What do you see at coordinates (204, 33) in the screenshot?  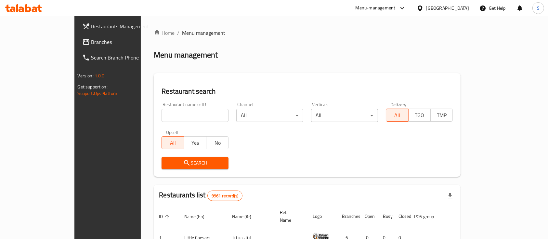 I see `span: Menu management` at bounding box center [204, 33].